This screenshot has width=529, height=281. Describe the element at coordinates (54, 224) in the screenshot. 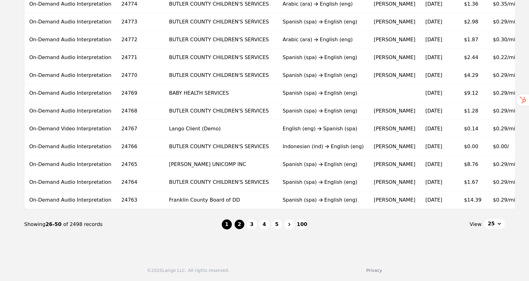

I see `span: 26-50` at that location.